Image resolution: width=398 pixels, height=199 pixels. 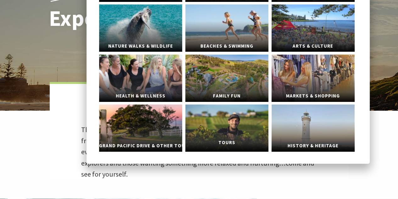 What do you see at coordinates (199, 152) in the screenshot?
I see `p: The area naturally caters to every kind of visitor, of all backgrounds and all ages – from couple...` at bounding box center [199, 152].